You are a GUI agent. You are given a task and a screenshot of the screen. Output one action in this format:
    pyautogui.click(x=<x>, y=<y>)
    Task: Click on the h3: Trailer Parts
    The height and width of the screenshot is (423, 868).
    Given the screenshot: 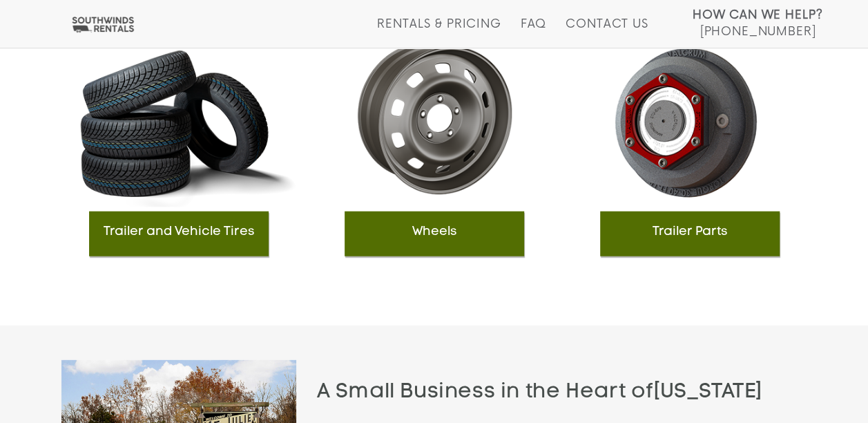 What is the action you would take?
    pyautogui.click(x=690, y=233)
    